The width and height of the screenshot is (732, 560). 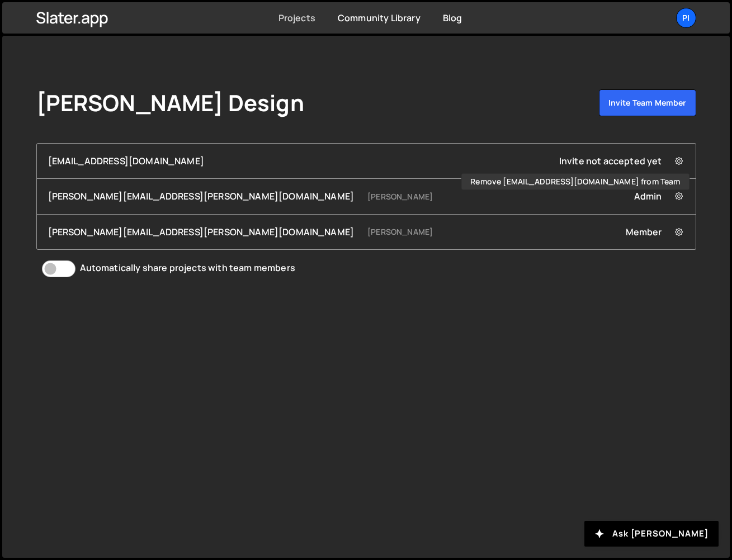 What do you see at coordinates (59, 269) in the screenshot?
I see `input: Automatically share projects with team members` at bounding box center [59, 269].